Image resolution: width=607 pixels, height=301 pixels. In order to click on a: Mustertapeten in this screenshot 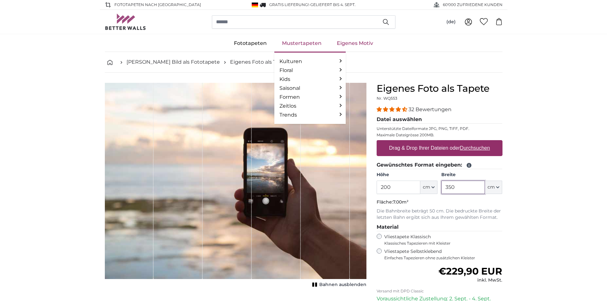, I will do `click(302, 43)`.